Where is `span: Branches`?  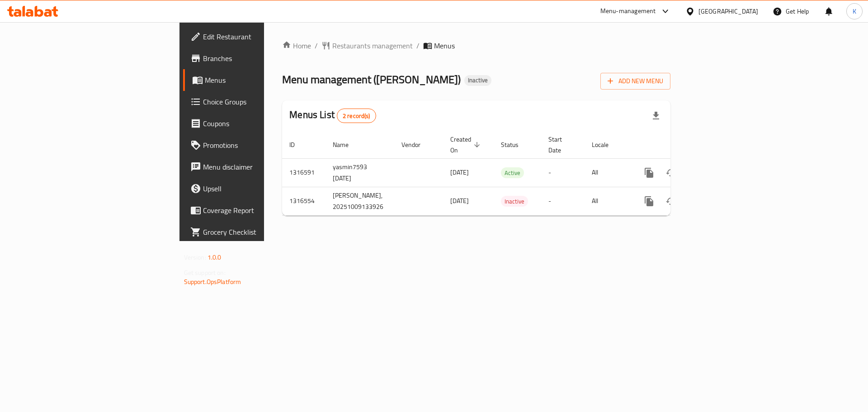 span: Branches is located at coordinates (260, 58).